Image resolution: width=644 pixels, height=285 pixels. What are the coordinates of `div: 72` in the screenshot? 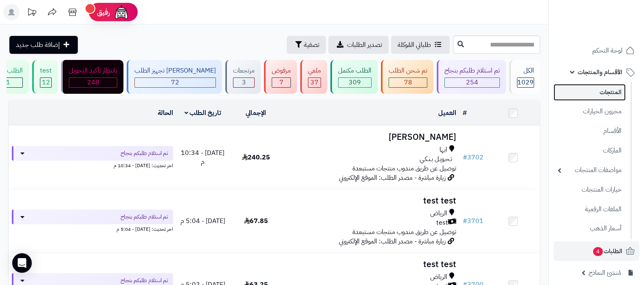 It's located at (175, 83).